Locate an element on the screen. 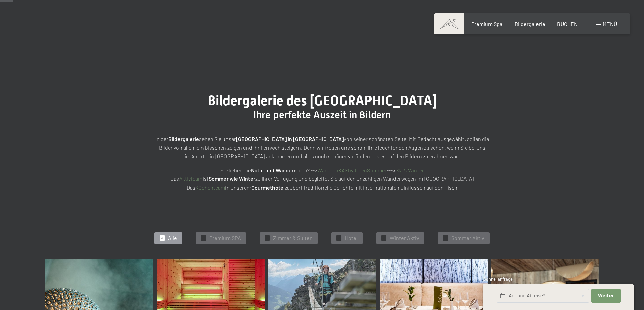 Image resolution: width=644 pixels, height=310 pixels. span: Menü is located at coordinates (610, 24).